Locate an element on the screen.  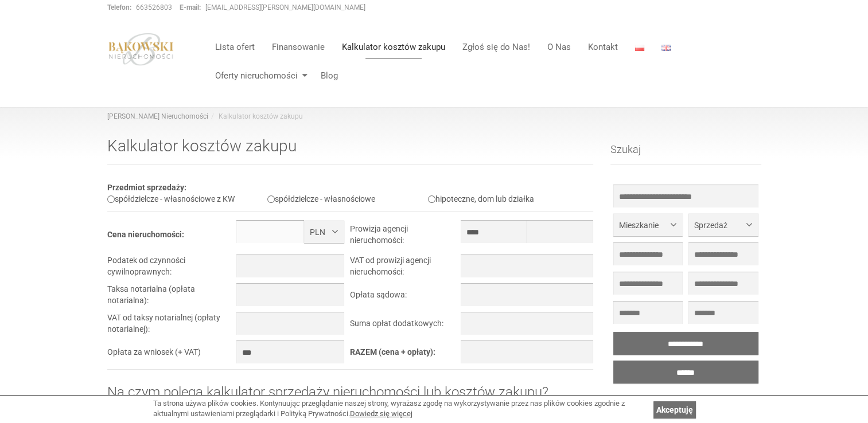
h2: Na czym polega kalkulator sprzedaży nieruchomości lub kosztów zakupu? is located at coordinates (350, 397).